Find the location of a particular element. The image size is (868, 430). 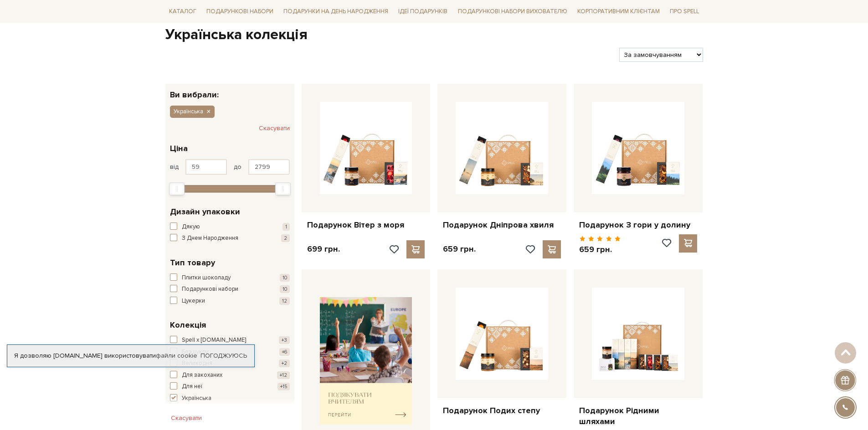

a: Погоджуюсь is located at coordinates (224, 356).